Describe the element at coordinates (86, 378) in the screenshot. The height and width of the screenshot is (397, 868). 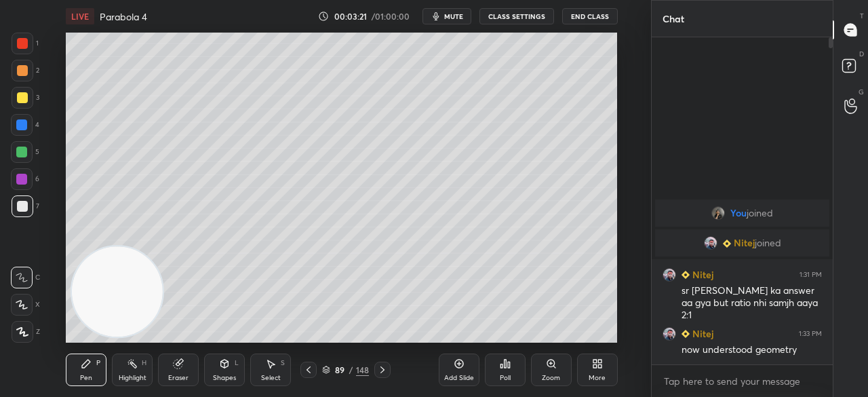
I see `div: Pen` at that location.